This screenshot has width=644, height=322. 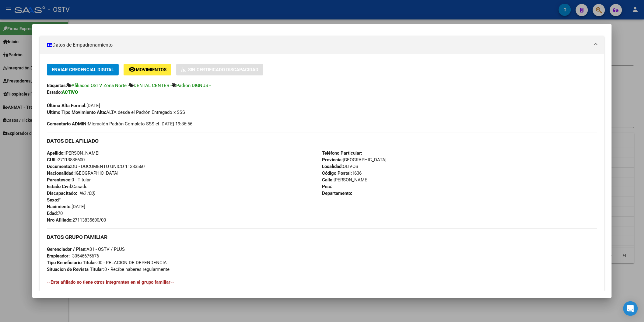 I want to click on strong: Parentesco:, so click(x=59, y=179).